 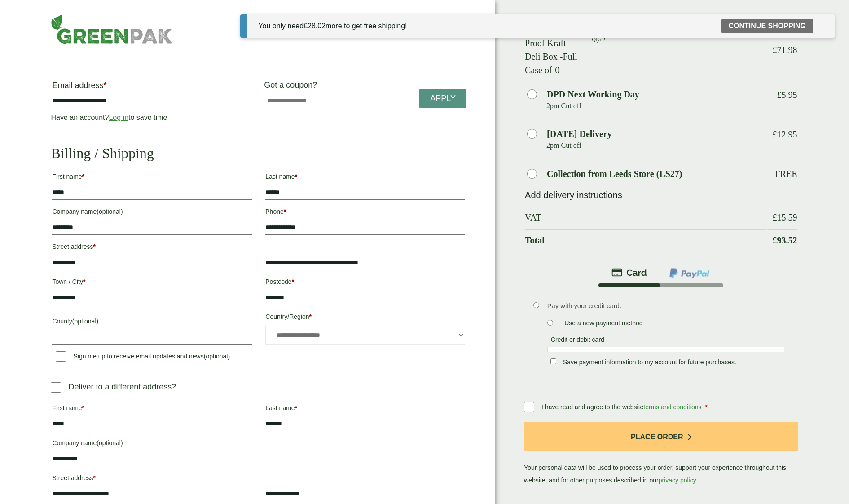 I want to click on p: Deliver to a different address?, so click(x=122, y=386).